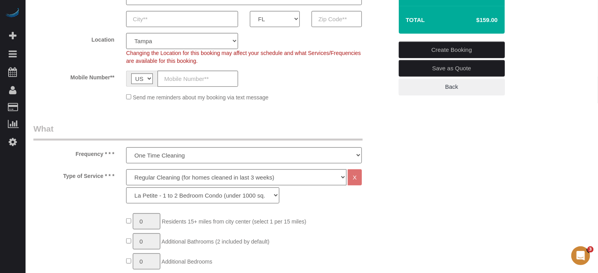 Image resolution: width=598 pixels, height=273 pixels. What do you see at coordinates (215, 242) in the screenshot?
I see `span: Additional Bathrooms (2 included by default)` at bounding box center [215, 242].